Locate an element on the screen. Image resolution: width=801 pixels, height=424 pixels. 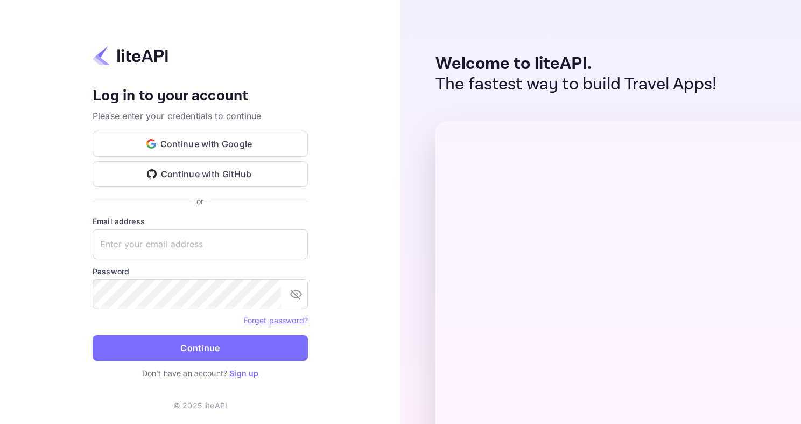
a: Sign up is located at coordinates (244, 372).